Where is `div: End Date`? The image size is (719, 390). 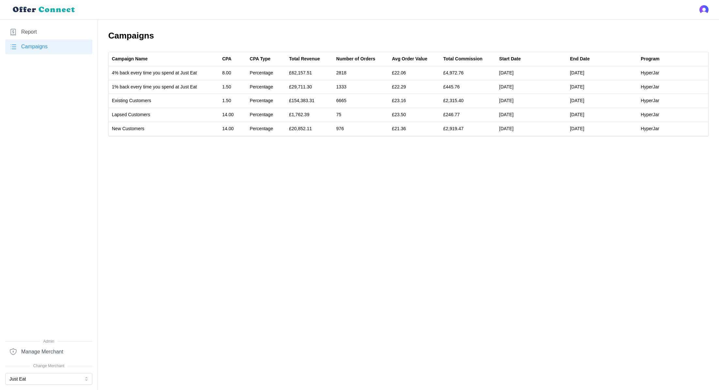
div: End Date is located at coordinates (580, 59).